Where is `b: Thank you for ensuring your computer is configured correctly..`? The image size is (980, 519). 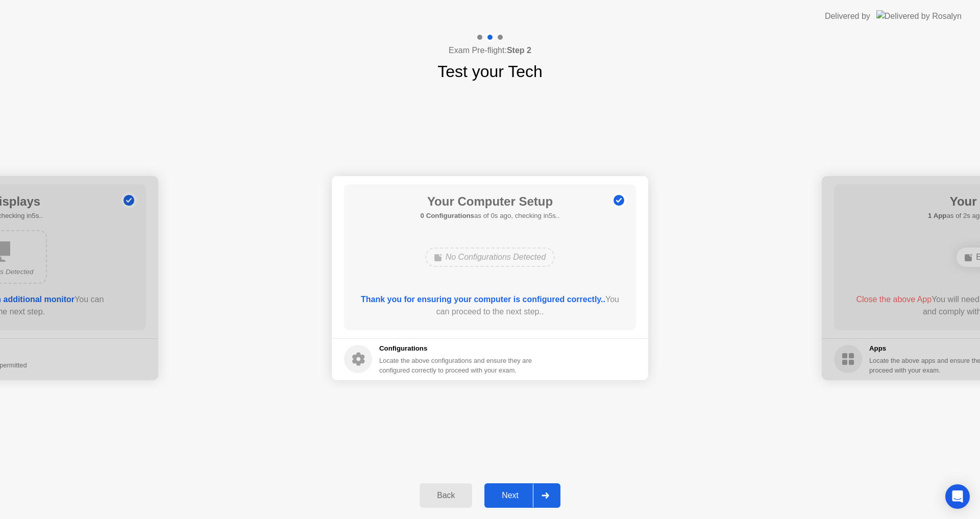 b: Thank you for ensuring your computer is configured correctly.. is located at coordinates (483, 299).